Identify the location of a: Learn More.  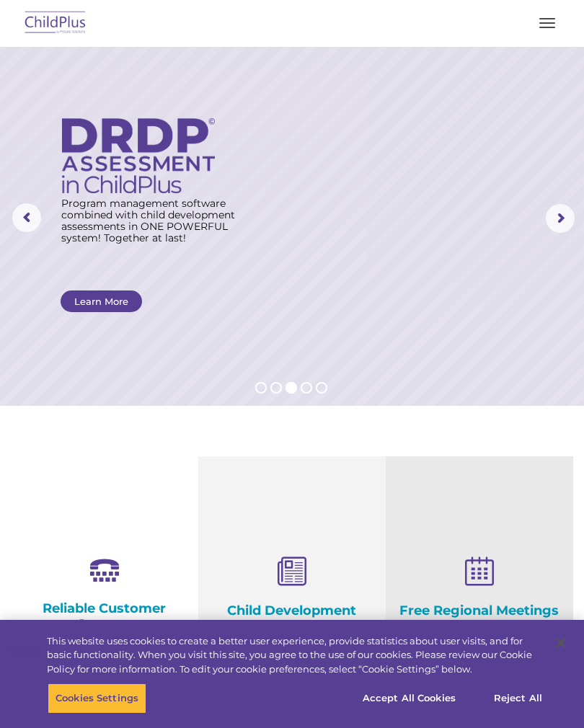
(101, 302).